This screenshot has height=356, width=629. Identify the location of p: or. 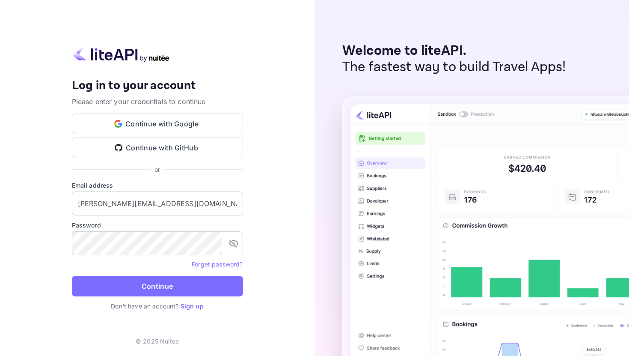
(157, 169).